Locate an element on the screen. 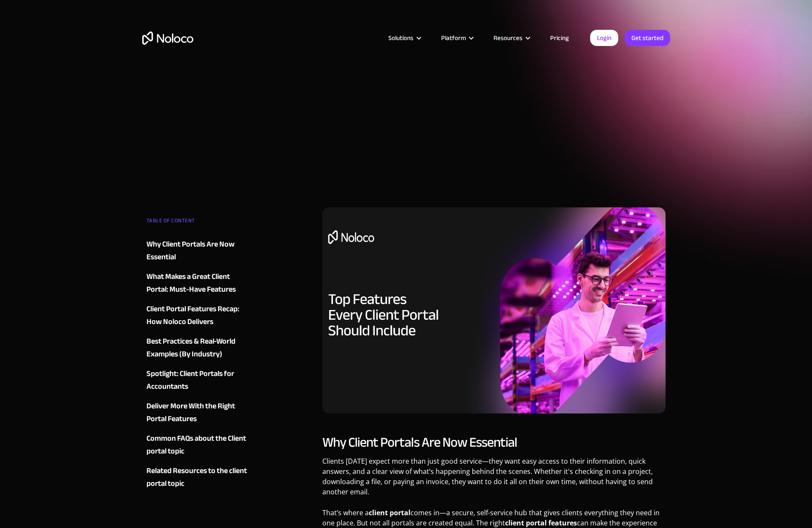 The image size is (812, 528). a: Spotlight: Client Portals for Accountants is located at coordinates (198, 380).